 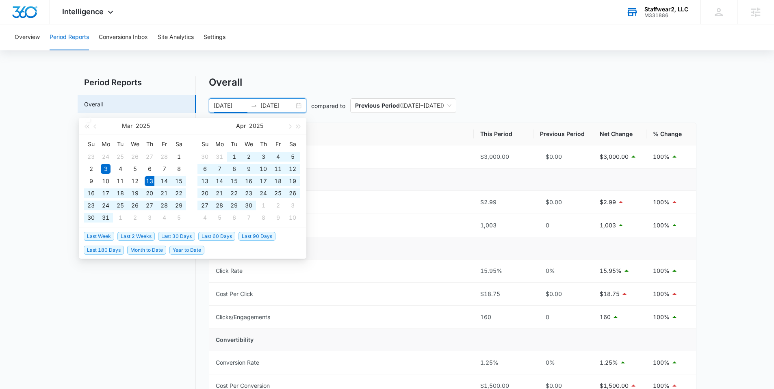 I want to click on h2: Period Reports, so click(x=136, y=82).